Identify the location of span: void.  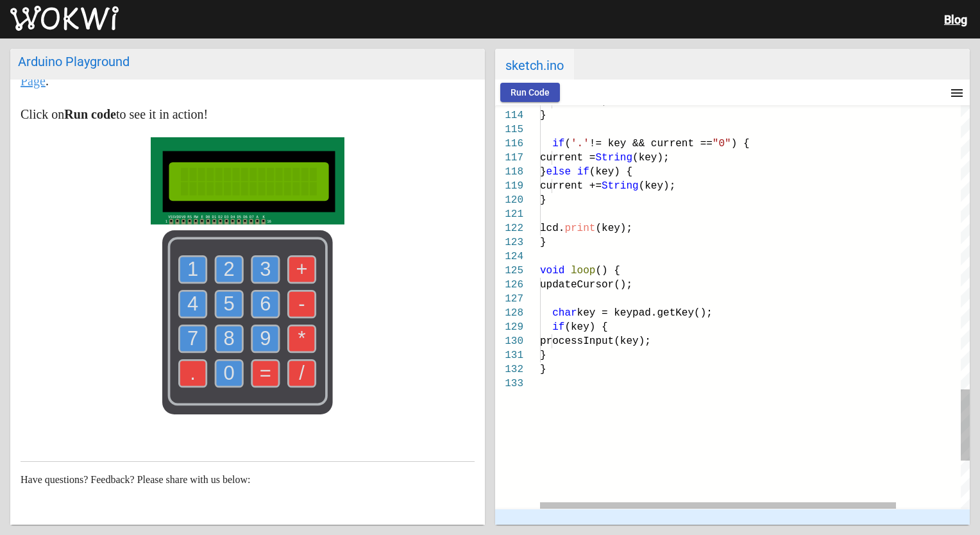
(552, 271).